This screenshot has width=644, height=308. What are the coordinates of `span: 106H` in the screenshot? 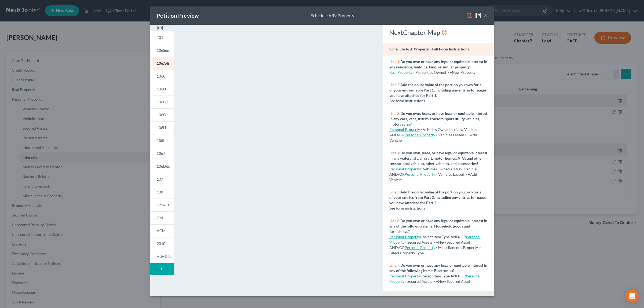 It's located at (161, 128).